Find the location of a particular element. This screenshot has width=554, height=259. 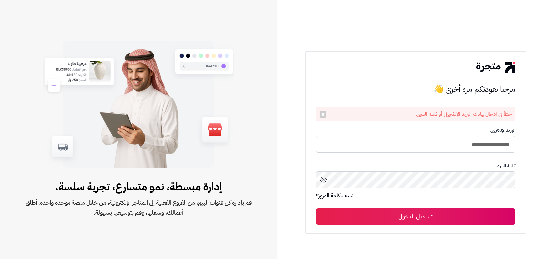

p: البريد الإلكترونى is located at coordinates (415, 131).